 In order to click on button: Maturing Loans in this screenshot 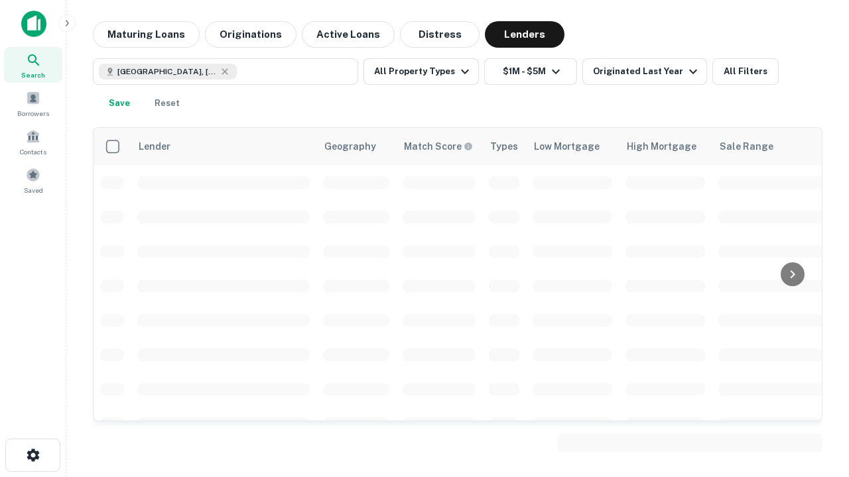, I will do `click(146, 34)`.